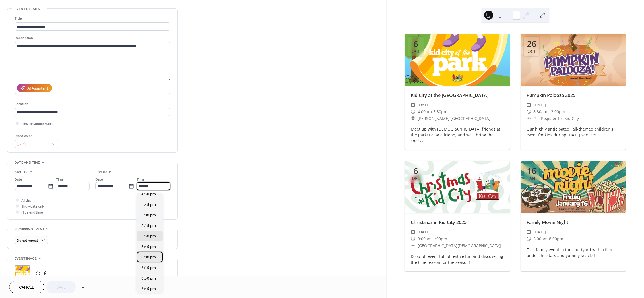 This screenshot has width=644, height=298. What do you see at coordinates (35, 88) in the screenshot?
I see `button: AI Assistant` at bounding box center [35, 88].